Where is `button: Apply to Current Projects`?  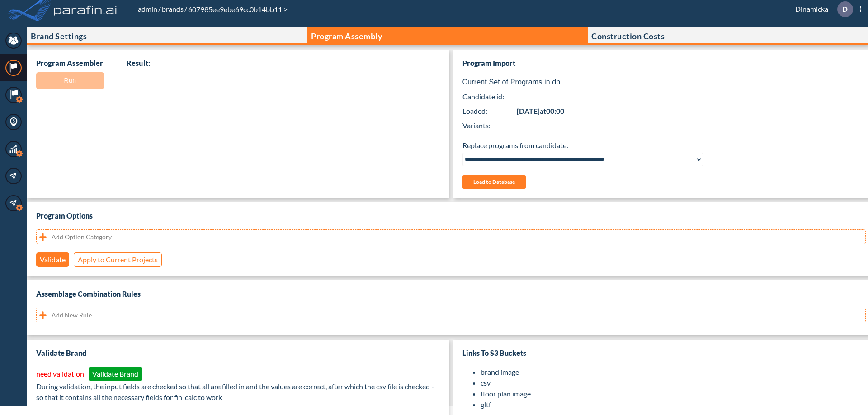 button: Apply to Current Projects is located at coordinates (118, 260).